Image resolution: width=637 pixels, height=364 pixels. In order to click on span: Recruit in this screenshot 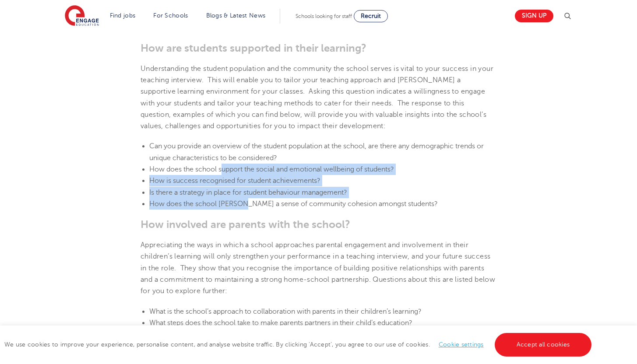, I will do `click(371, 16)`.